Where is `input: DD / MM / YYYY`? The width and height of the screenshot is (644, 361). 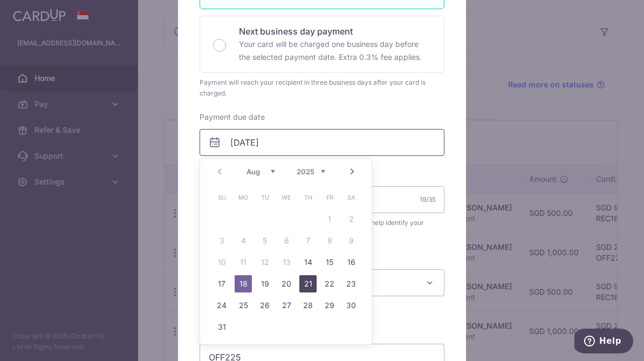
input: DD / MM / YYYY is located at coordinates (322, 142).